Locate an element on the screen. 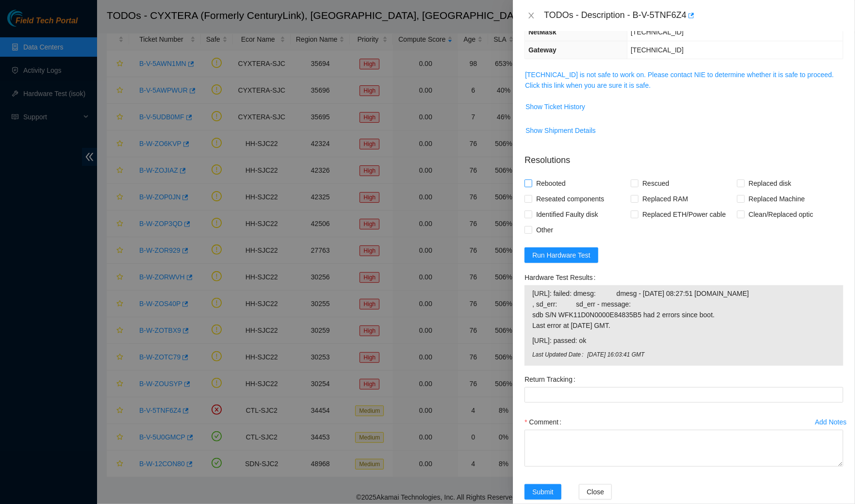 This screenshot has height=504, width=855. span: Replaced Machine is located at coordinates (777, 199).